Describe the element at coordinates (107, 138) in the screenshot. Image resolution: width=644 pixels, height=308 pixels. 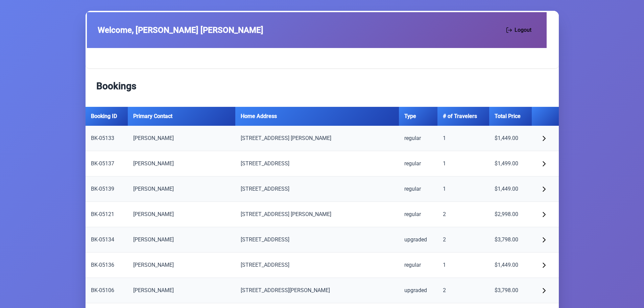
I see `td: BK-05133` at that location.